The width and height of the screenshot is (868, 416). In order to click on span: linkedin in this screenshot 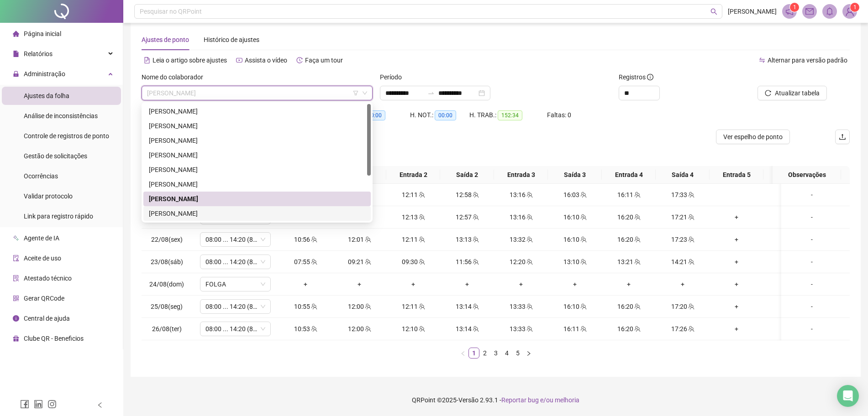, I will do `click(39, 404)`.